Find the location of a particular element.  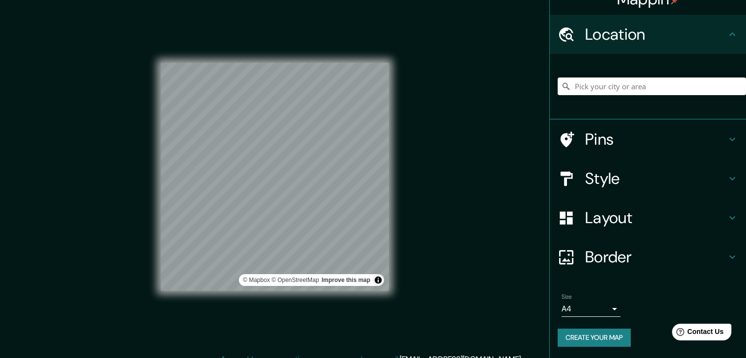

label: Size is located at coordinates (567, 297).